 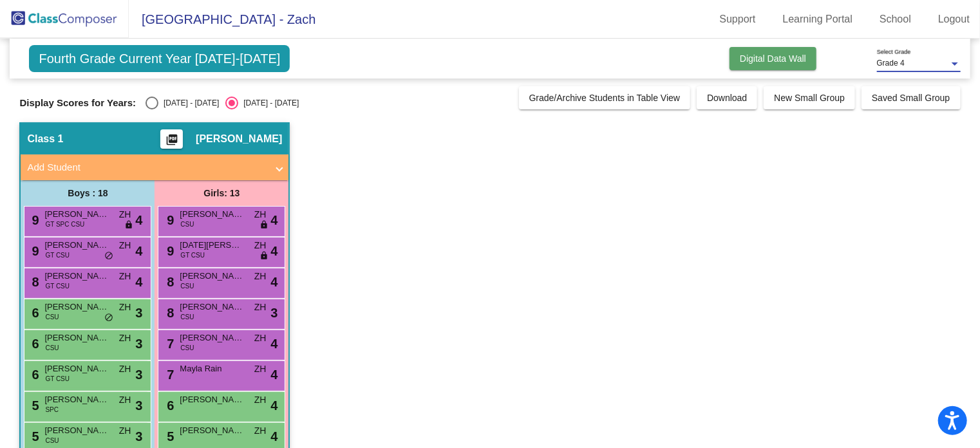 I want to click on button: Print Students Details, so click(x=171, y=139).